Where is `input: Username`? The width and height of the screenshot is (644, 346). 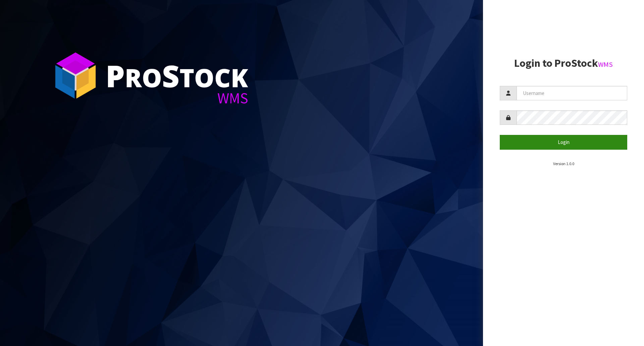 input: Username is located at coordinates (572, 93).